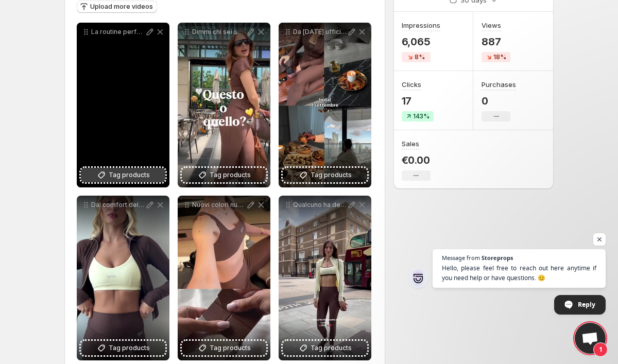 The image size is (618, 364). Describe the element at coordinates (224, 105) in the screenshot. I see `div: Dimmi chi sei senza dirmi chi sei scegli tra questo o quello autunno cozyvibes settembre autumnmo...` at that location.